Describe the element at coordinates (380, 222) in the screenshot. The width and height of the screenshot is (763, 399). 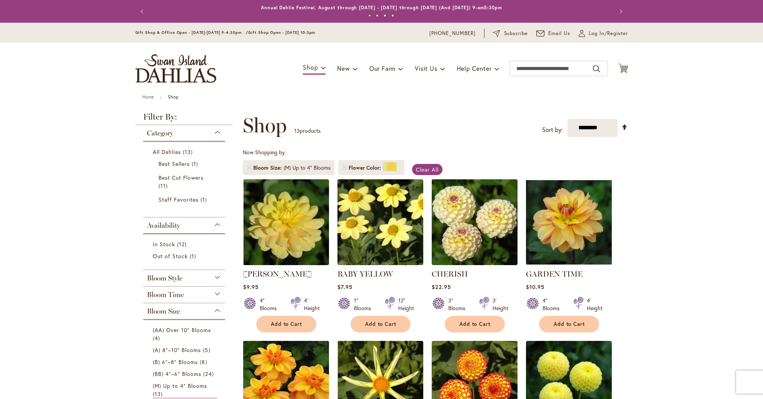
I see `img: BABY YELLOW` at that location.